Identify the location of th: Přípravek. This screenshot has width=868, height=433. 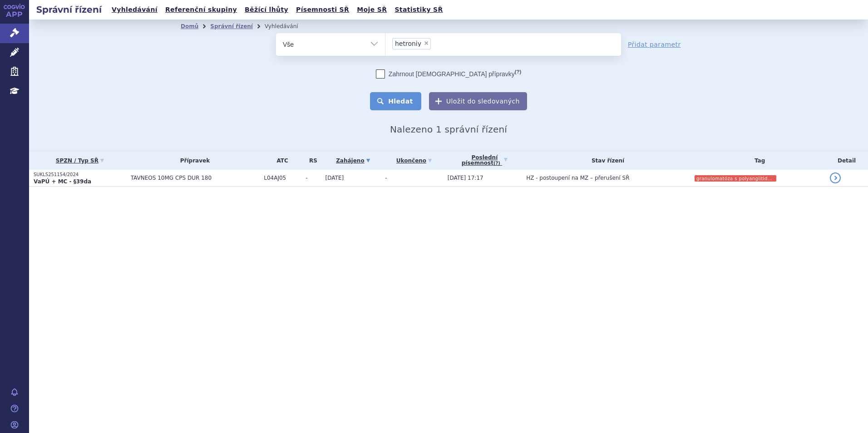
(193, 160).